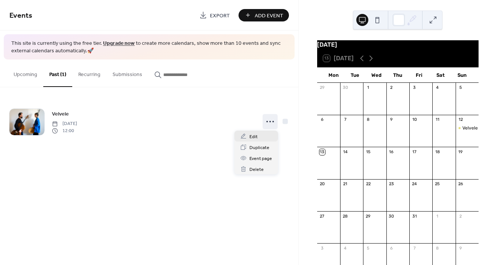  I want to click on span: 12:00, so click(64, 130).